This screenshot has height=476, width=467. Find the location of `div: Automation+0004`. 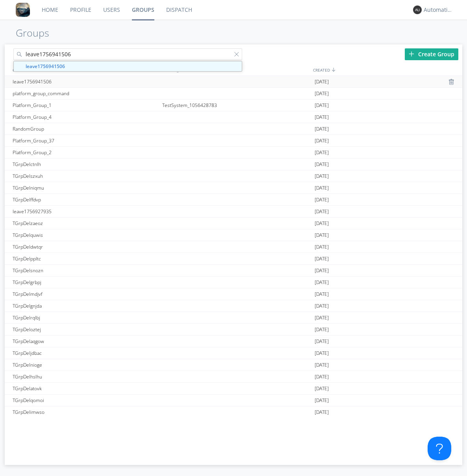

div: Automation+0004 is located at coordinates (438, 10).